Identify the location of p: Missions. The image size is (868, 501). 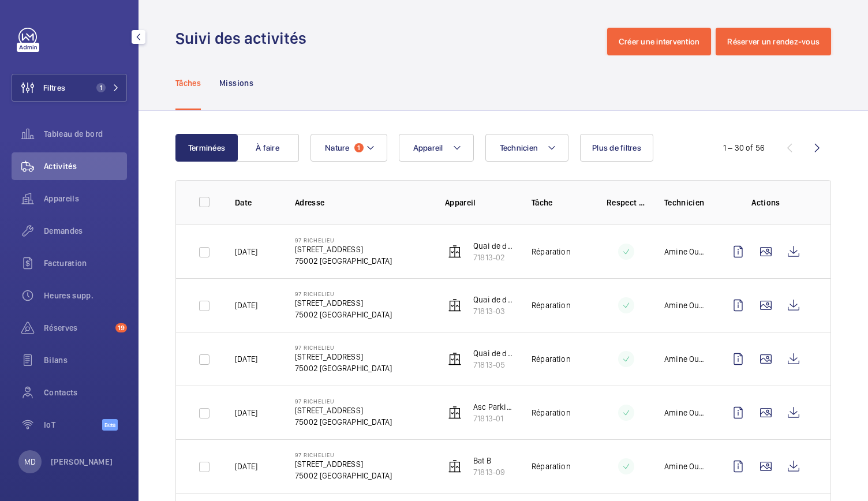
(236, 84).